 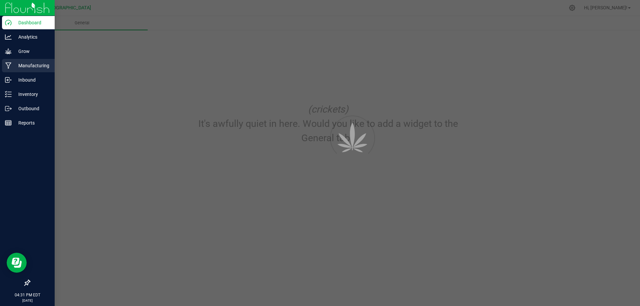 What do you see at coordinates (8, 94) in the screenshot?
I see `inline-svg: Inventory` at bounding box center [8, 94].